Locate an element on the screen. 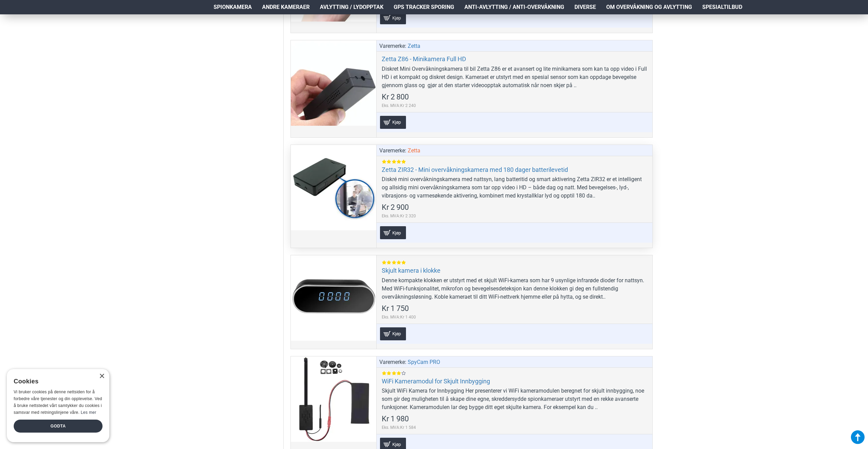 This screenshot has height=449, width=868. a: Zetta Z86 - Minikamera Full HD Zetta Z86 - Minikamera Full HD is located at coordinates (333, 83).